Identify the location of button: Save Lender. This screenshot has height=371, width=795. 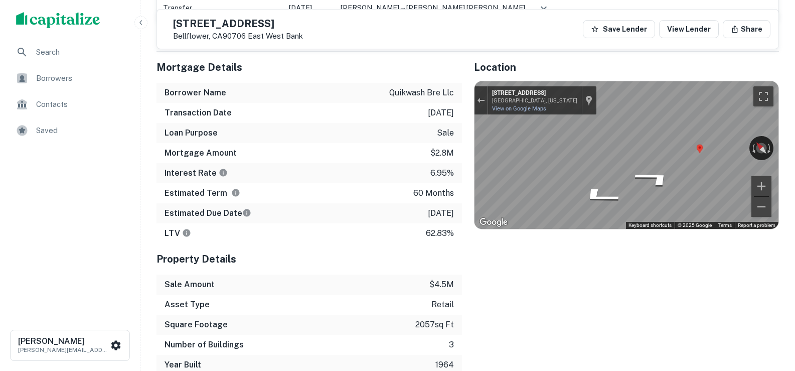
(619, 29).